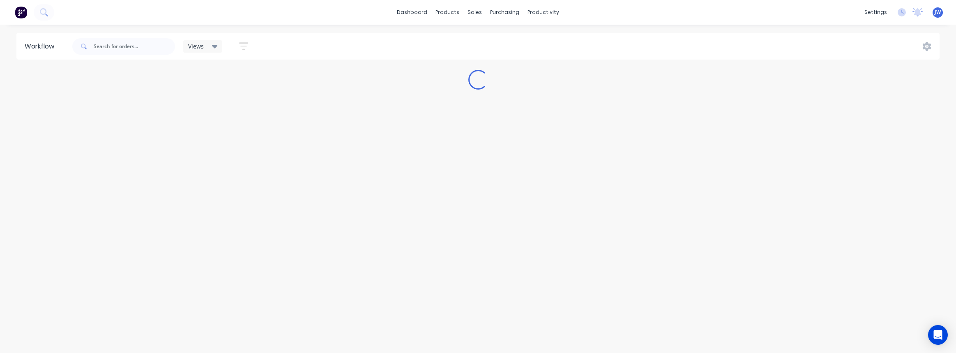  What do you see at coordinates (42, 46) in the screenshot?
I see `div: Workflow` at bounding box center [42, 46].